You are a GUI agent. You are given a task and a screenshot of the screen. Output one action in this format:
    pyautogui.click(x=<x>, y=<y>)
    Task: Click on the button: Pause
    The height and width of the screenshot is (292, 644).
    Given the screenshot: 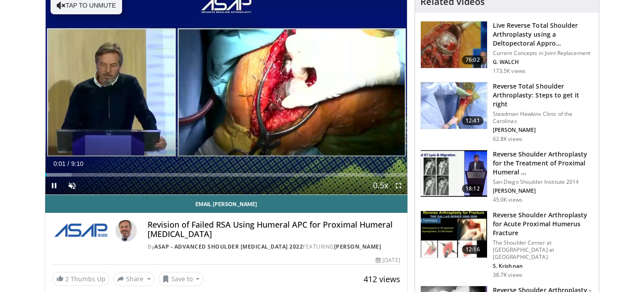 What is the action you would take?
    pyautogui.click(x=54, y=185)
    